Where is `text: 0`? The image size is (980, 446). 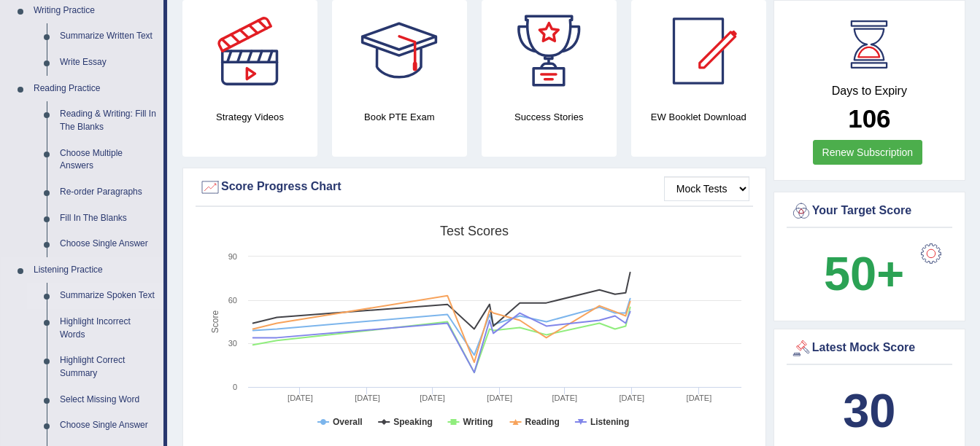 text: 0 is located at coordinates (235, 388).